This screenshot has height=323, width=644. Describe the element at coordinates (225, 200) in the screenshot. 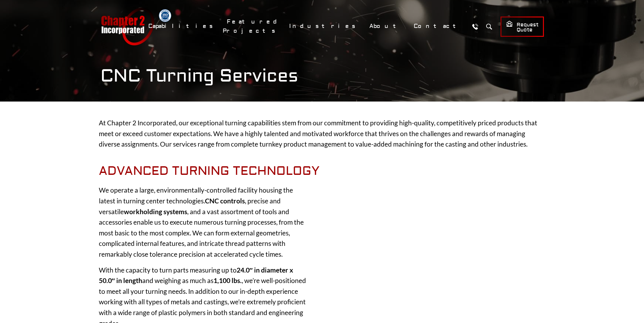

I see `strong: CNC controls` at that location.